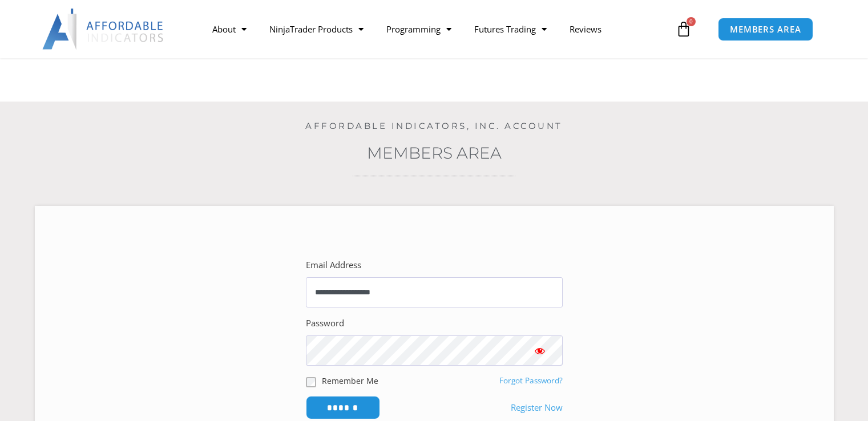 Image resolution: width=868 pixels, height=421 pixels. I want to click on a: Members Area, so click(434, 153).